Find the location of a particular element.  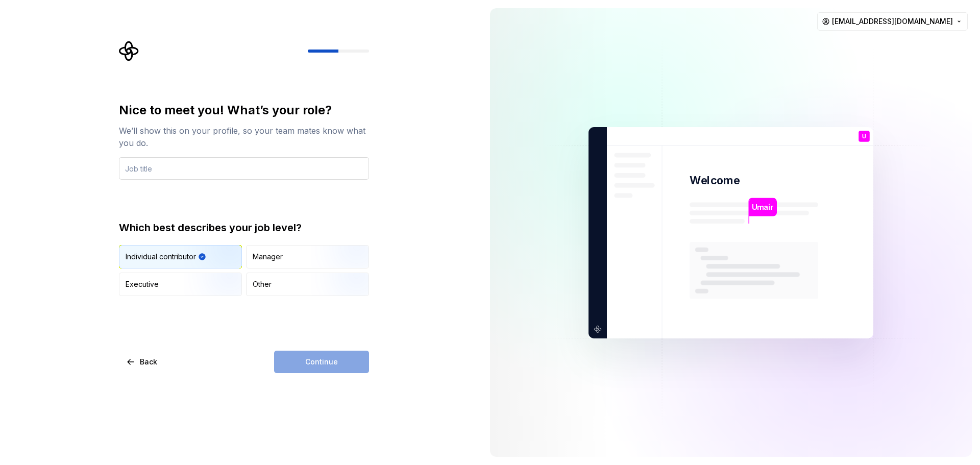

span: Back is located at coordinates (149, 362).